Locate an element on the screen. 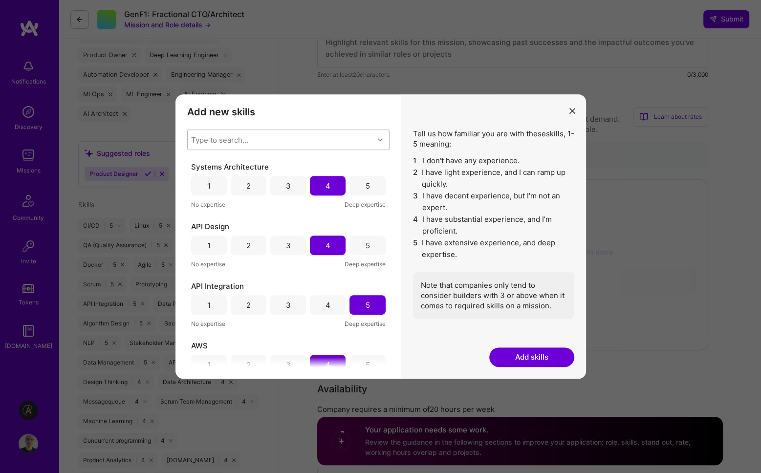 The image size is (761, 473). span: Systems Architecture is located at coordinates (230, 167).